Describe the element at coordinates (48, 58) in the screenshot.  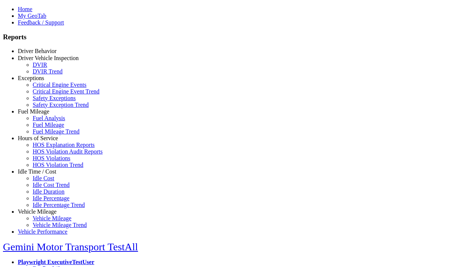
I see `a: Driver Vehicle Inspection` at that location.